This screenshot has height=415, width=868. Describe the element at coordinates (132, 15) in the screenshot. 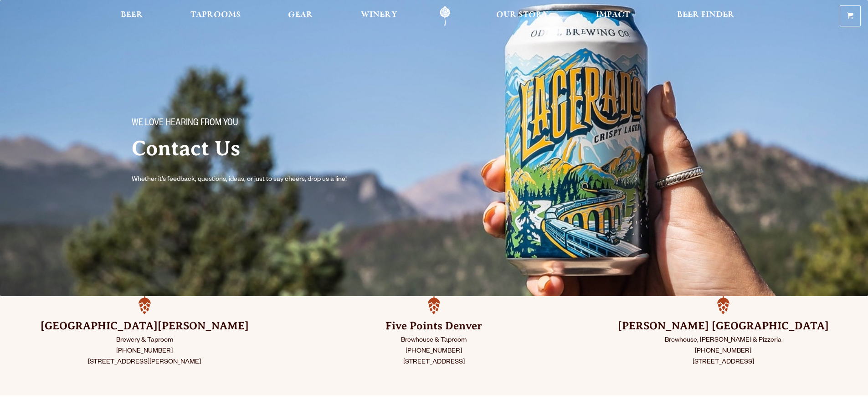

I see `span: Beer` at that location.